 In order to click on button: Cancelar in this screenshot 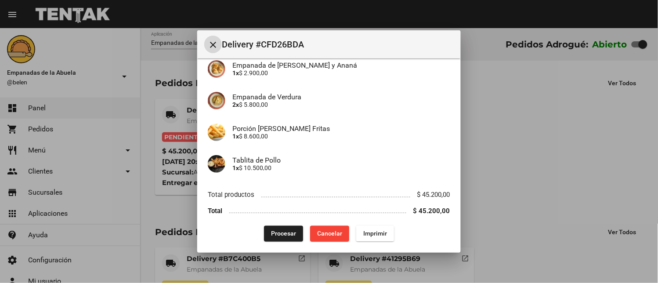, I will do `click(330, 234)`.